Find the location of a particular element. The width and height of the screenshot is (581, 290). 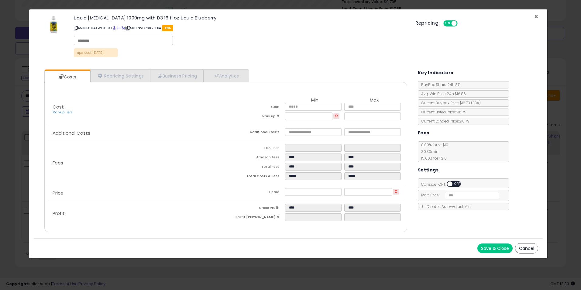

a: Markup Tiers is located at coordinates (63, 112).